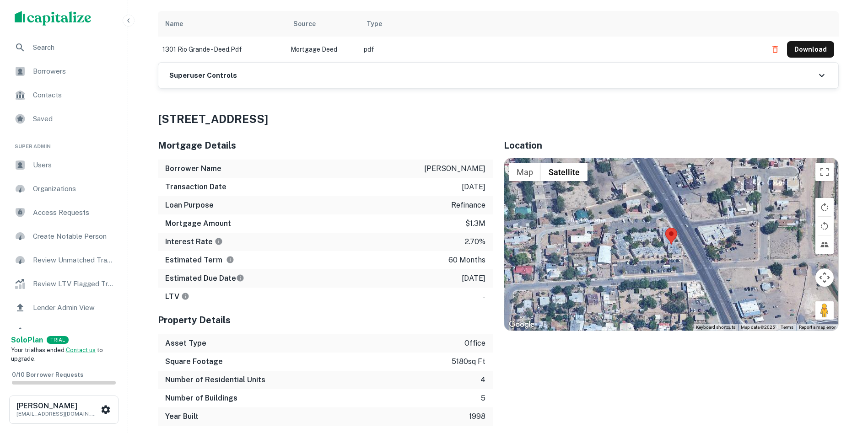 This screenshot has height=433, width=868. Describe the element at coordinates (477, 416) in the screenshot. I see `p: 1998` at that location.